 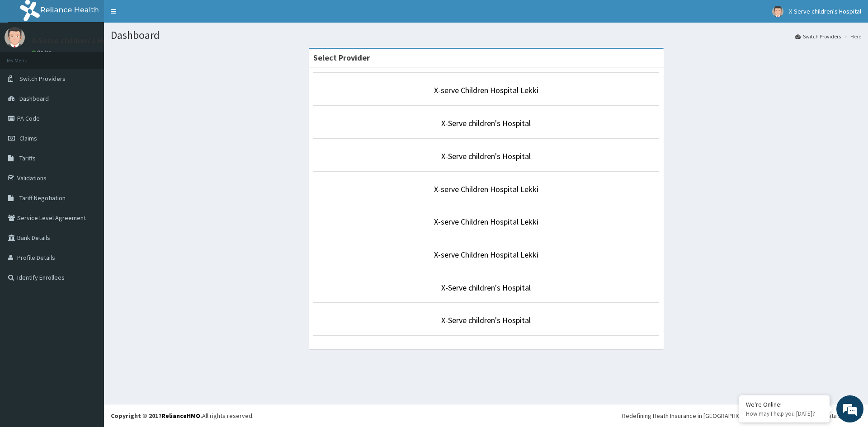 What do you see at coordinates (27, 57) in the screenshot?
I see `img: d_794563401_company_1708531726252_794563401` at bounding box center [27, 57].